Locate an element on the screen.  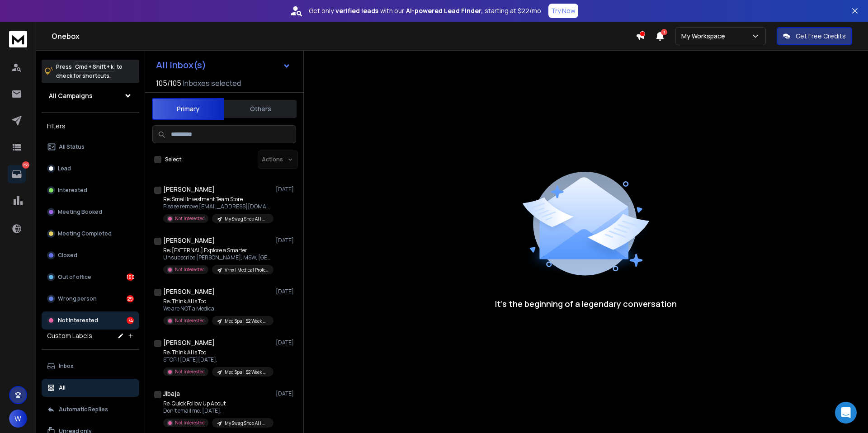
button: Out of office160 is located at coordinates (90, 277).